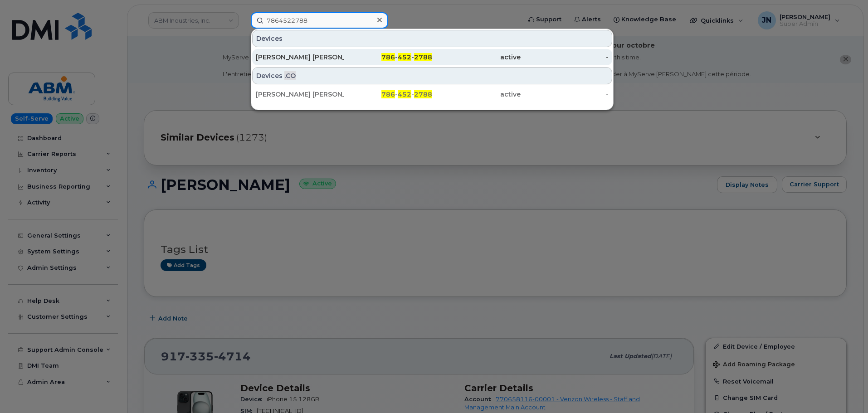 The image size is (868, 413). Describe the element at coordinates (290, 76) in the screenshot. I see `span: .CO` at that location.